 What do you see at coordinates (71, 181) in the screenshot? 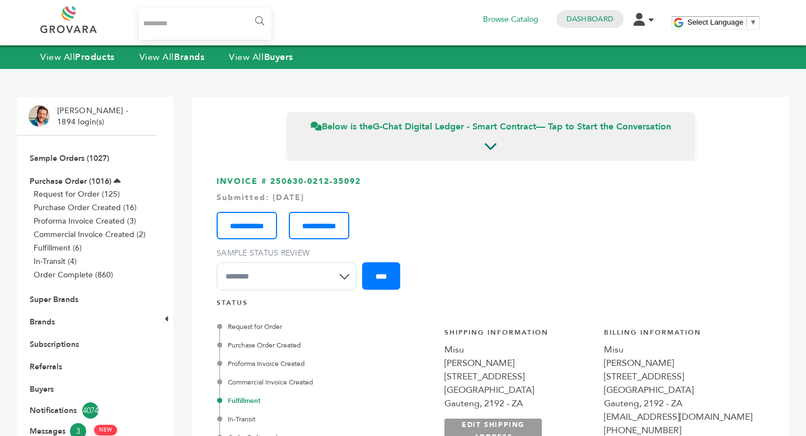
I see `a: Purchase Order (1016)` at bounding box center [71, 181].